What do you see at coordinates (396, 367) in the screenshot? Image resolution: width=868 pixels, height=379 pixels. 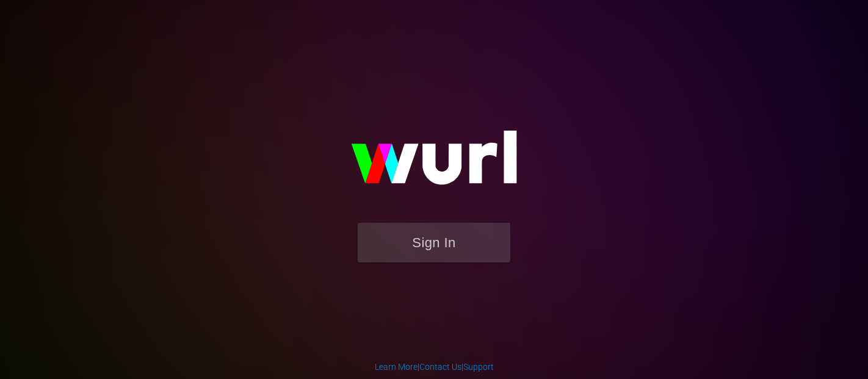 I see `a: Learn More` at bounding box center [396, 367].